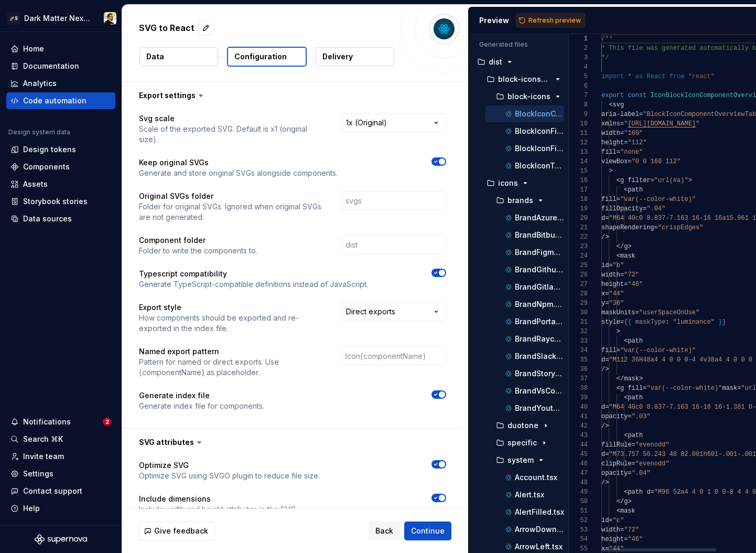 The image size is (756, 553). What do you see at coordinates (578, 294) in the screenshot?
I see `div: 28` at bounding box center [578, 294].